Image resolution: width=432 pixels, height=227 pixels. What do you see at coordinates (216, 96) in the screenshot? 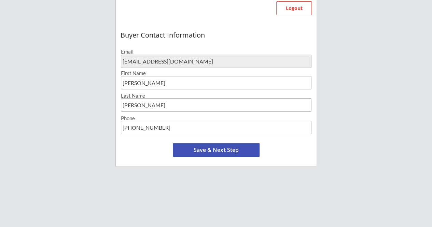
I see `div: Last Name` at bounding box center [216, 96].